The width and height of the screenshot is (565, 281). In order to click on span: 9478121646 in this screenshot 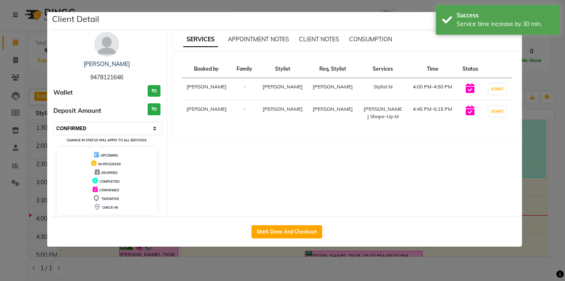, I will do `click(107, 77)`.